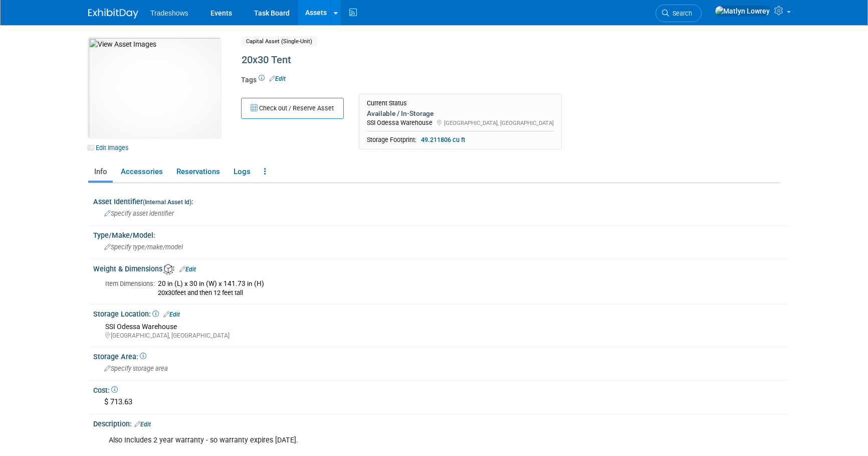 This screenshot has height=456, width=868. What do you see at coordinates (440, 423) in the screenshot?
I see `div: Description:` at bounding box center [440, 423].